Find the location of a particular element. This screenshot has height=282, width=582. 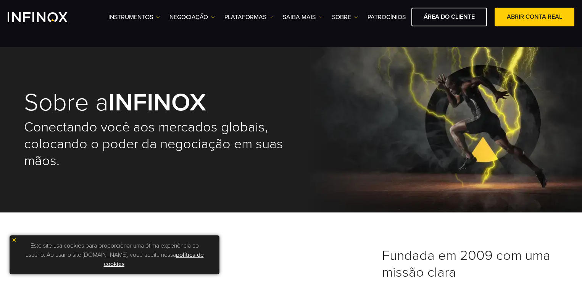

a: ÁREA DO CLIENTE is located at coordinates (449, 17).